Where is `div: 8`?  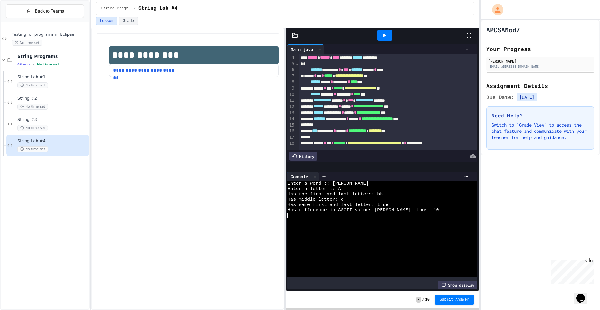 div: 8 is located at coordinates (291, 82).